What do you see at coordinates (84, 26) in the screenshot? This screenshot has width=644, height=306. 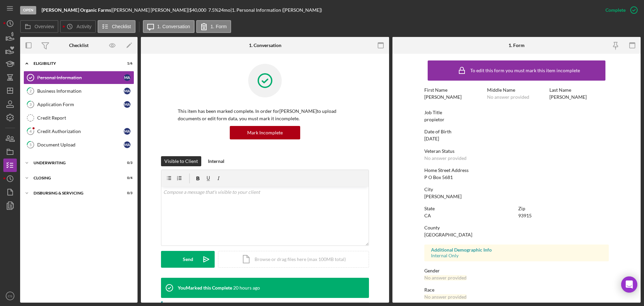 I see `label: Activity` at bounding box center [84, 26].